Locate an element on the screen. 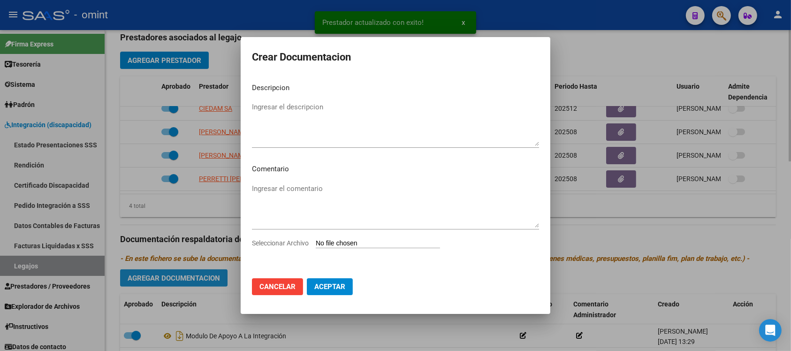  button: Cancelar is located at coordinates (277, 287).